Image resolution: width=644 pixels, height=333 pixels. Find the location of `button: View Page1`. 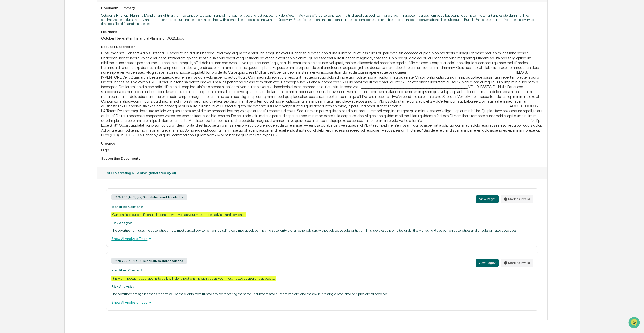

button: View Page1 is located at coordinates (487, 199).